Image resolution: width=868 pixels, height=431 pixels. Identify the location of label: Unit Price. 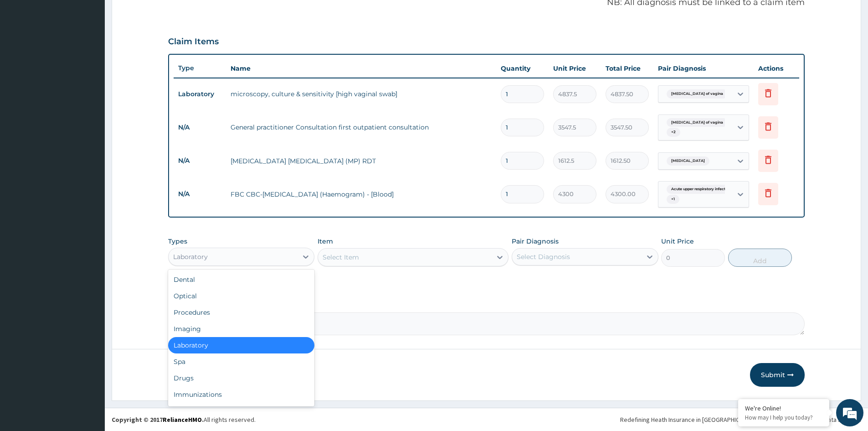
(677, 241).